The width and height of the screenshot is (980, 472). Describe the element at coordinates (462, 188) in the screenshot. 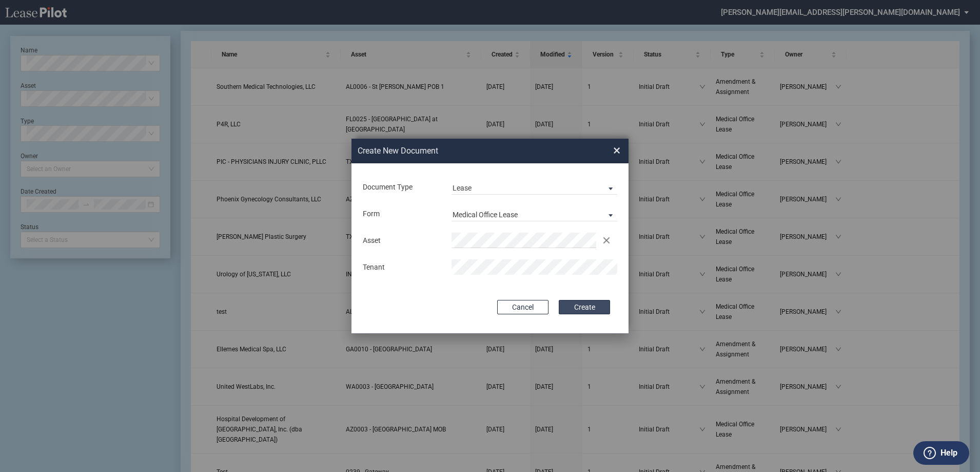

I see `div: Lease` at that location.